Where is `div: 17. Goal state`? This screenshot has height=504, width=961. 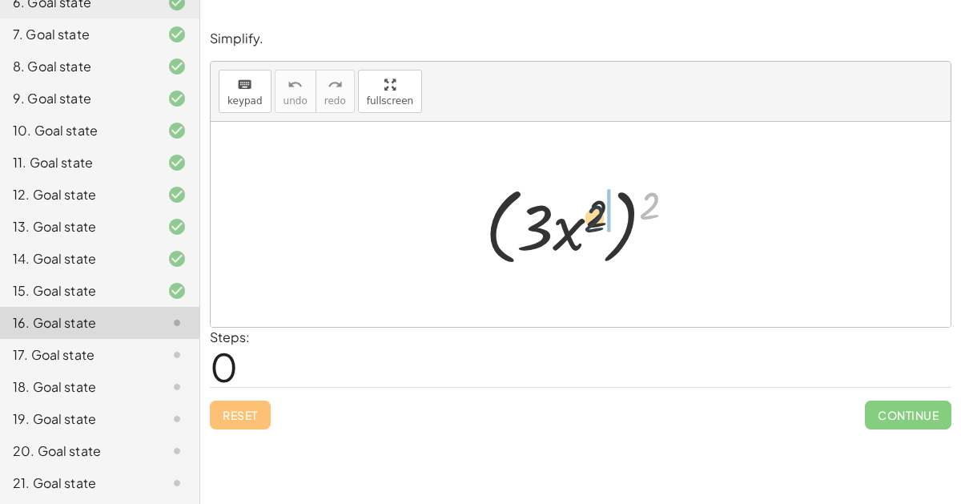 div: 17. Goal state is located at coordinates (77, 355).